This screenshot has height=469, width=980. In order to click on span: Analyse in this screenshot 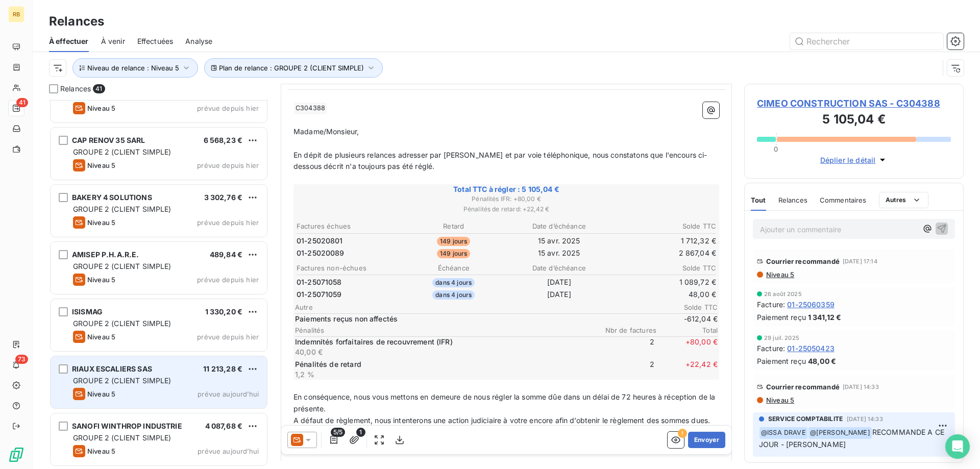, I will do `click(198, 41)`.